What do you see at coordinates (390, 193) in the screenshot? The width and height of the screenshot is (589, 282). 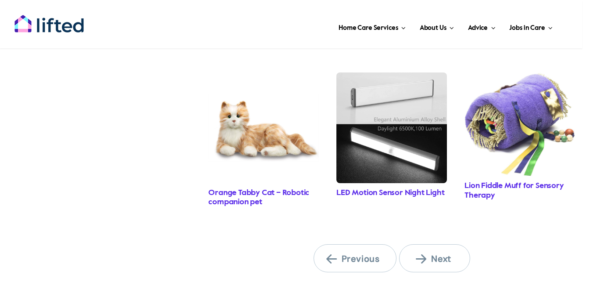 I see `a: LED Motion Sensor Night Light` at bounding box center [390, 193].